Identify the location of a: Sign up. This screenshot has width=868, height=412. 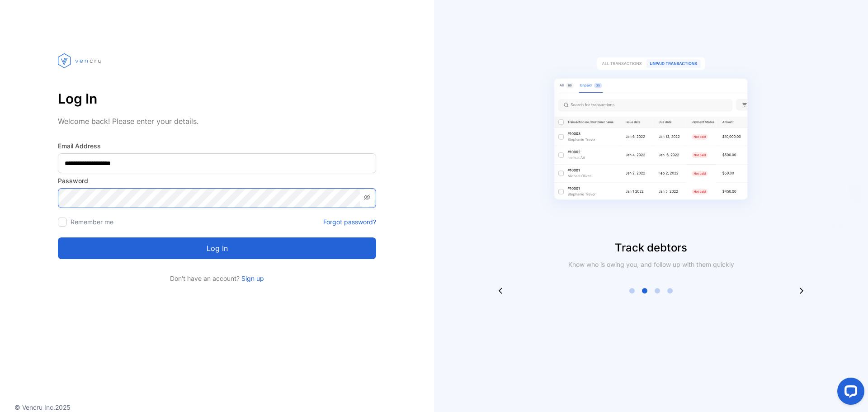
(252, 278).